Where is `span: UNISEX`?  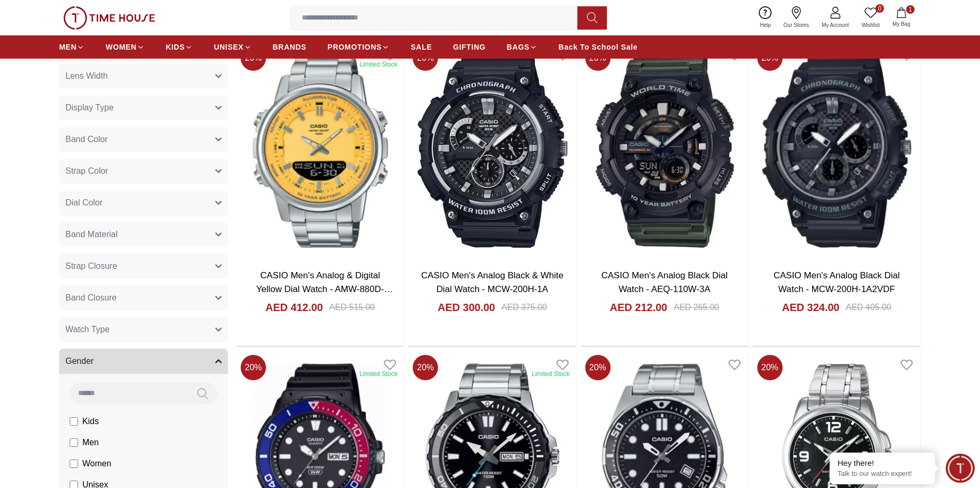
span: UNISEX is located at coordinates (229, 47).